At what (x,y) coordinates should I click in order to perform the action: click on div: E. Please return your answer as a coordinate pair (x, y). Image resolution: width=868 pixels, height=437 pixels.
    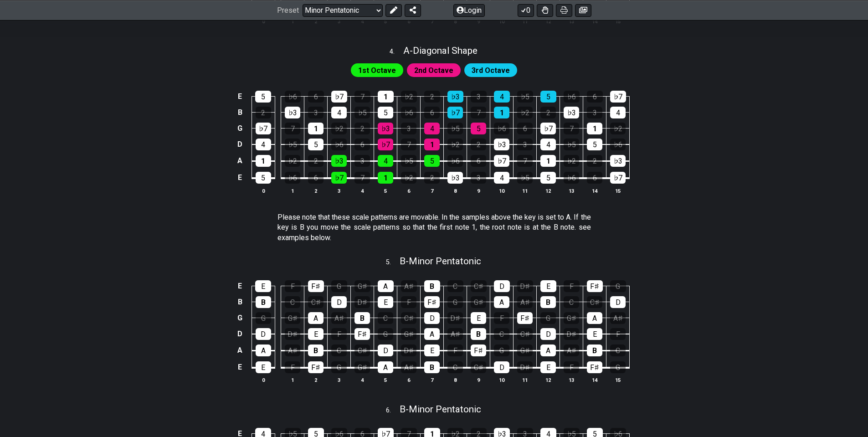
    Looking at the image, I should click on (263, 286).